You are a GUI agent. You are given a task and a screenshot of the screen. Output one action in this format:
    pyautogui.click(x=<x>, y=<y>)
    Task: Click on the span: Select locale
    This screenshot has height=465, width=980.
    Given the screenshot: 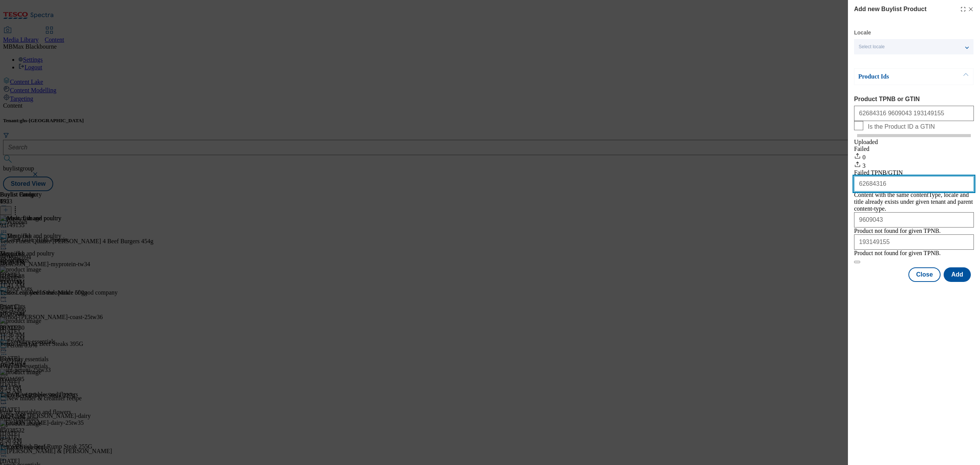 What is the action you would take?
    pyautogui.click(x=872, y=47)
    